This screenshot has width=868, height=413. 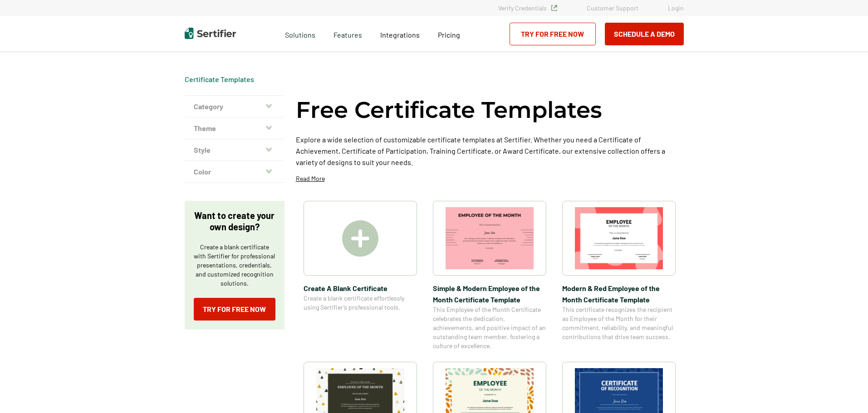 I want to click on a: Customer Support, so click(x=613, y=8).